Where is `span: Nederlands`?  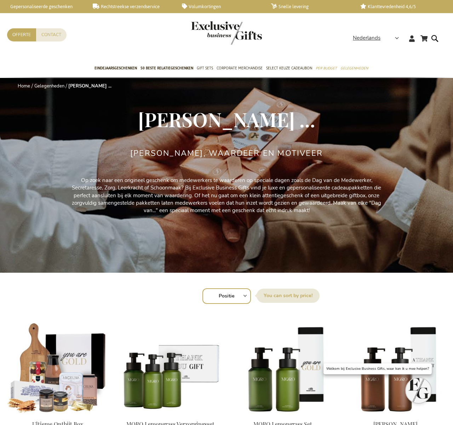
span: Nederlands is located at coordinates (367, 38).